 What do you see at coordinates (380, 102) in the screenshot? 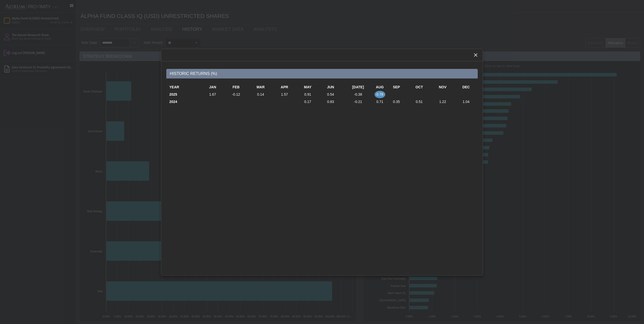
I see `td: 0.71` at bounding box center [380, 102].